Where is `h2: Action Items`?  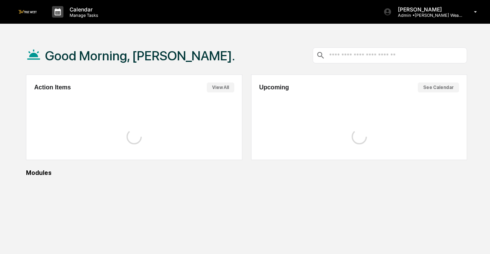 h2: Action Items is located at coordinates (52, 88).